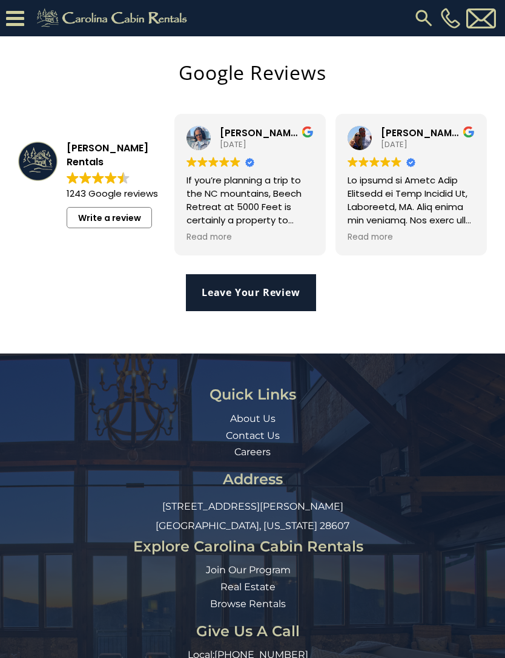 The image size is (505, 658). I want to click on strong: 1243 Google reviews, so click(112, 193).